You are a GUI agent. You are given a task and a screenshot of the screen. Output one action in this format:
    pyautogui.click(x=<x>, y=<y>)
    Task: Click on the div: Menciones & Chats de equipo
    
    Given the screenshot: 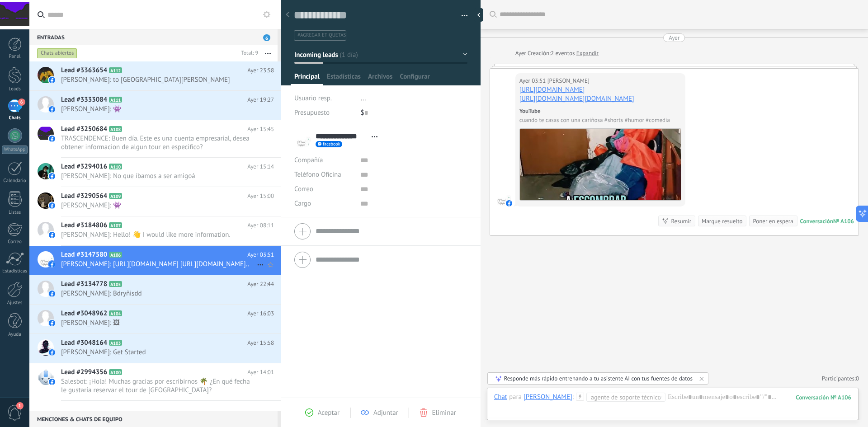 What is the action you would take?
    pyautogui.click(x=153, y=419)
    